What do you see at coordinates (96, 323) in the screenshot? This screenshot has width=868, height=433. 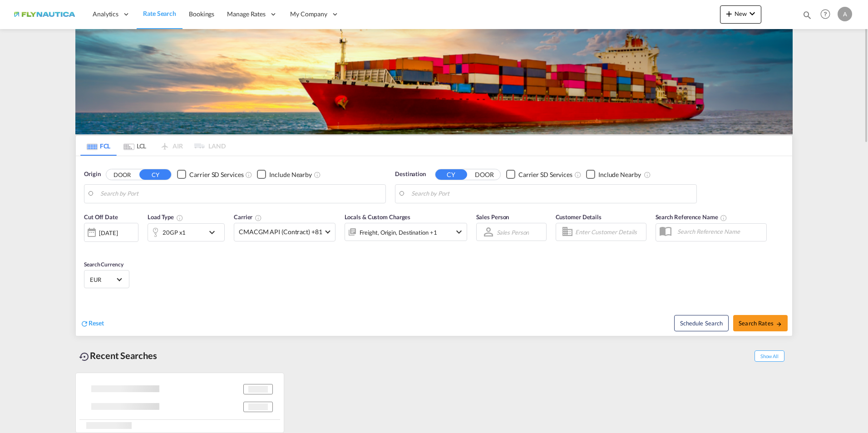 I see `span: Reset` at bounding box center [96, 323].